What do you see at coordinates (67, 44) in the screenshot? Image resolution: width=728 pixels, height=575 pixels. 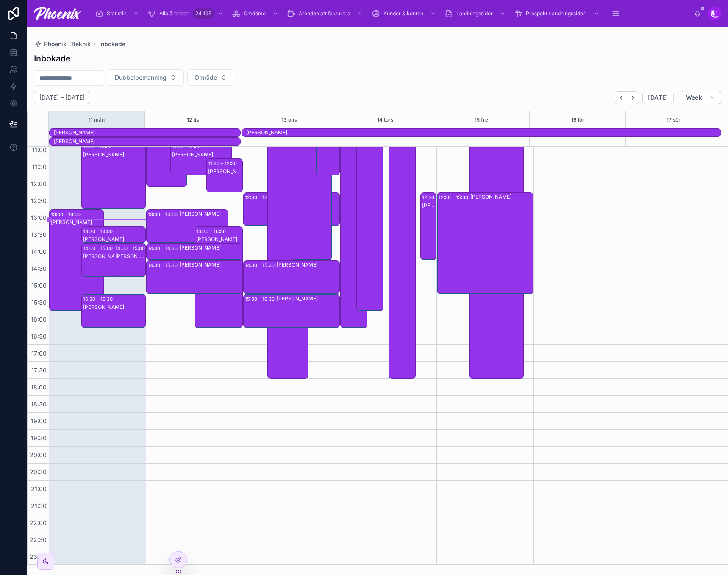 I see `span: Phoenix Elteknik` at bounding box center [67, 44].